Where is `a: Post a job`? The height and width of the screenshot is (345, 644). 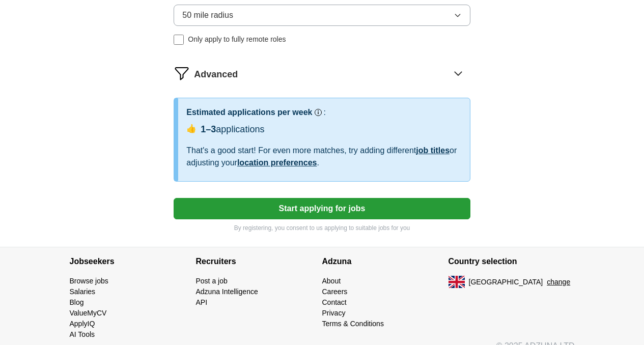
a: Post a job is located at coordinates (212, 281).